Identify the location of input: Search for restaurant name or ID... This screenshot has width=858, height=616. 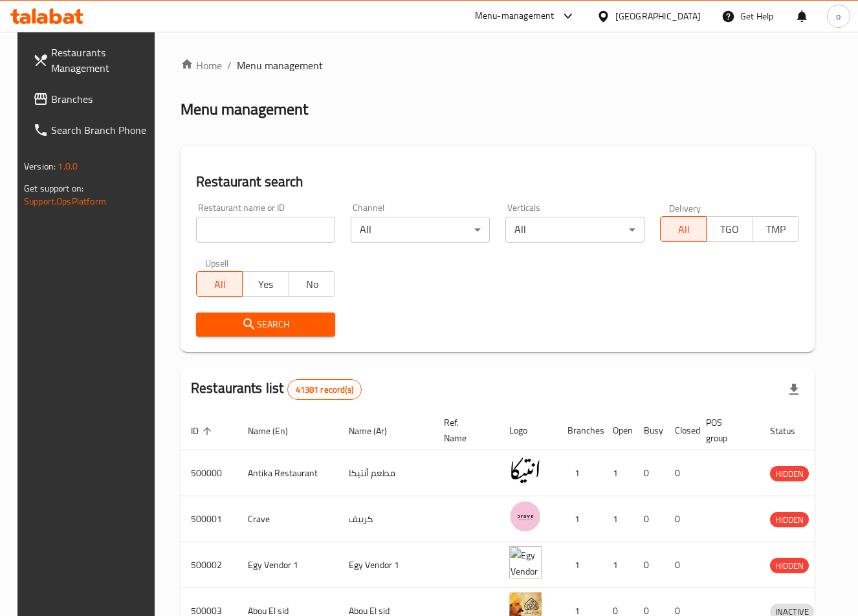
(265, 230).